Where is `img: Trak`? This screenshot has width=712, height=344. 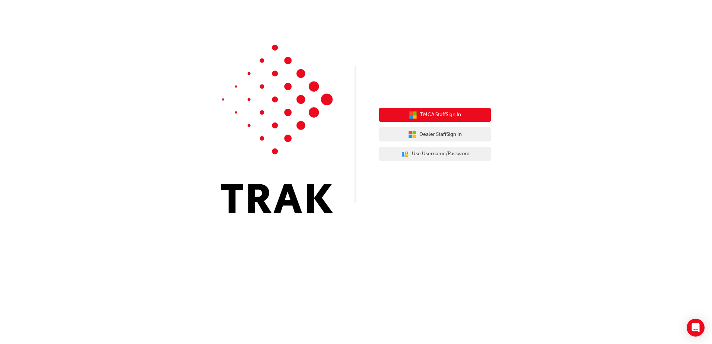 img: Trak is located at coordinates (277, 129).